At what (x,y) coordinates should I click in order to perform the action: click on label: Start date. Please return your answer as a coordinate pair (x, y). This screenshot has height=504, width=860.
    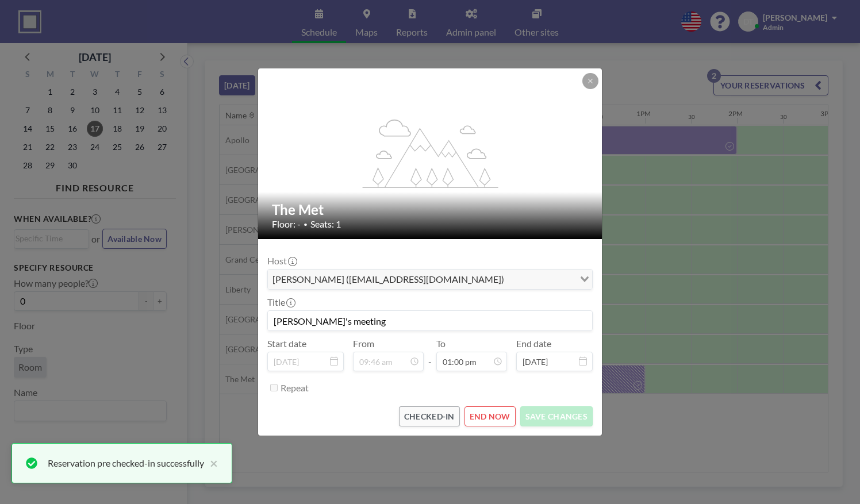
    Looking at the image, I should click on (287, 343).